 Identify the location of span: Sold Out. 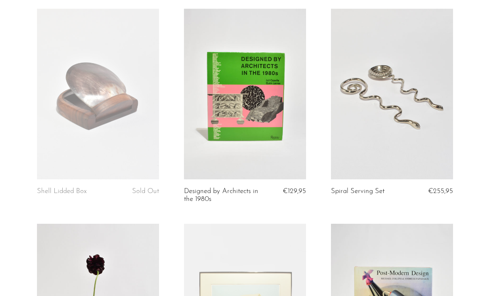
(145, 191).